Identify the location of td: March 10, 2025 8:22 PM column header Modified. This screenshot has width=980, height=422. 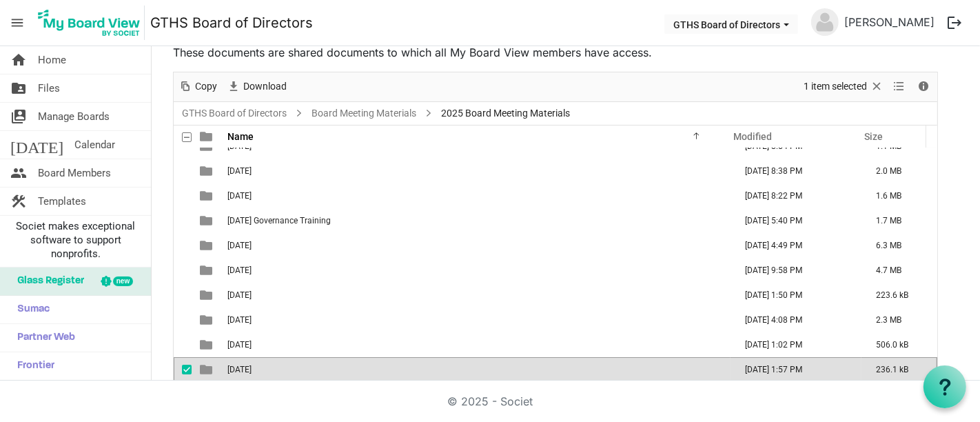
(796, 196).